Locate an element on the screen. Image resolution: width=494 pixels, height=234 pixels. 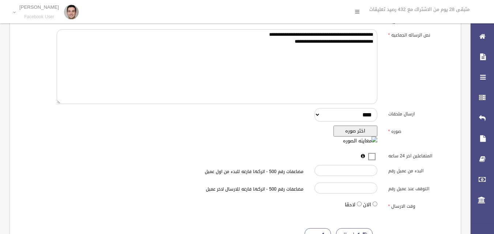
label: وقت الارسال is located at coordinates (420, 205).